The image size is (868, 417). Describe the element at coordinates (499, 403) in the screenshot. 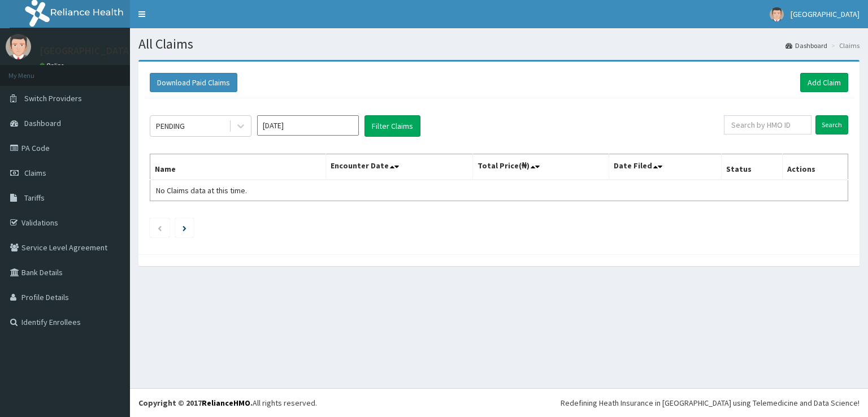

I see `footer: All rights reserved.` at that location.